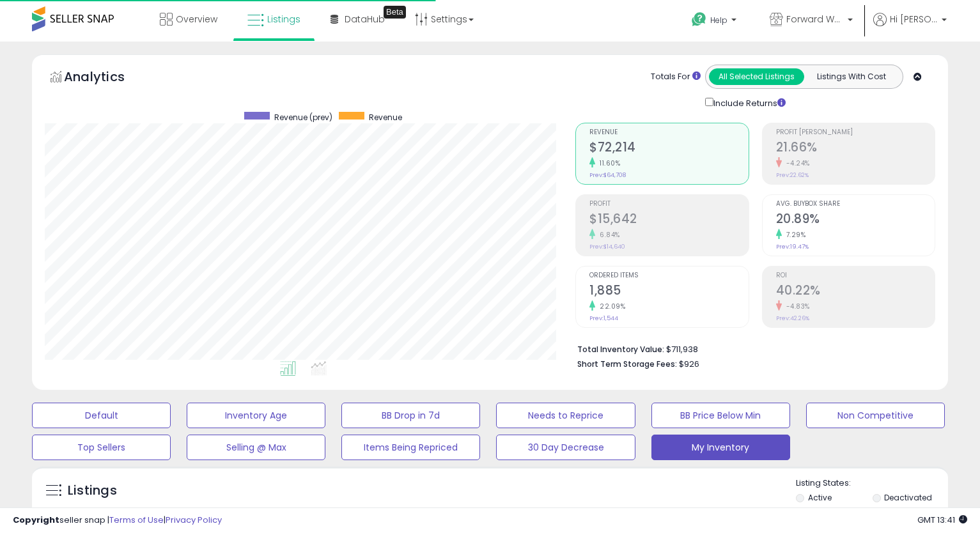  Describe the element at coordinates (610, 306) in the screenshot. I see `small: 22.09%` at that location.